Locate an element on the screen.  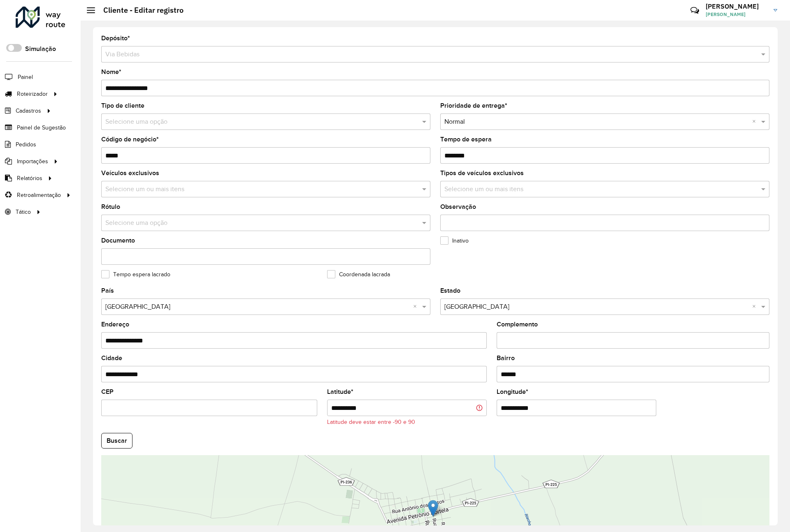
formly-validation-message: Latitude deve estar entre -90 e 90 is located at coordinates (371, 422).